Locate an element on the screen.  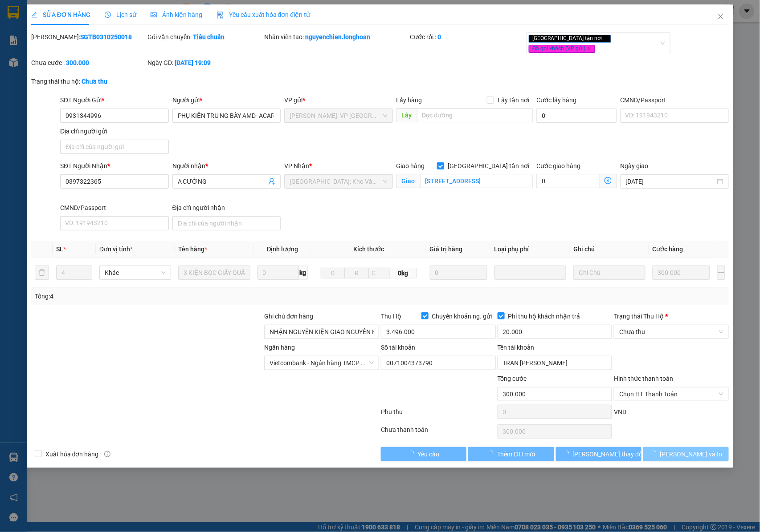
div: Người gửi is located at coordinates (227, 100).